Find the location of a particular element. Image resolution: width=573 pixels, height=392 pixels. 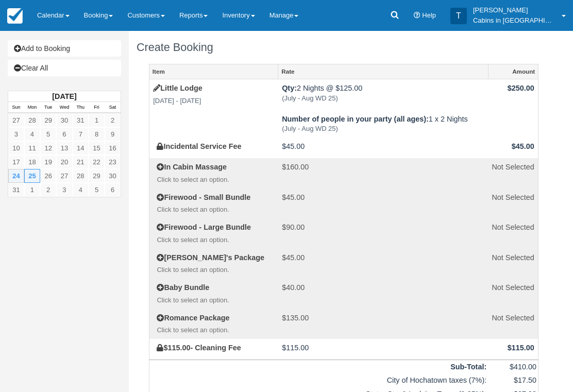

td: $160.00 is located at coordinates (383, 173).